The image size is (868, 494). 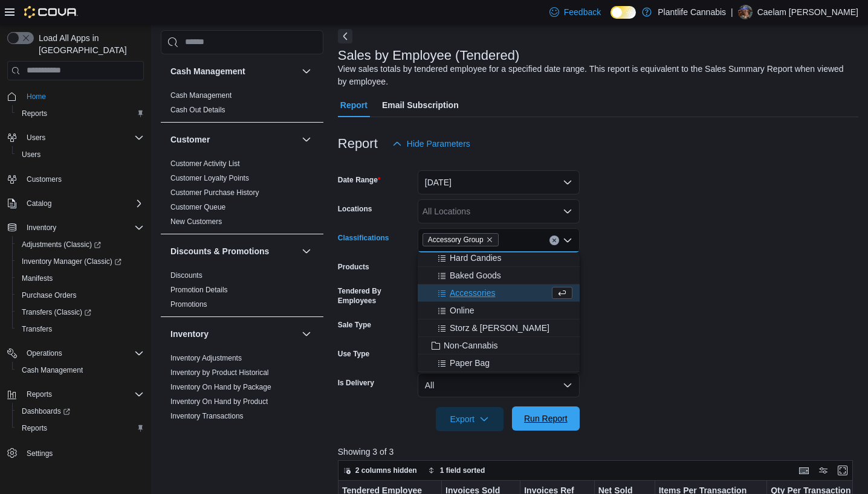 What do you see at coordinates (219, 401) in the screenshot?
I see `span: Inventory On Hand by Product` at bounding box center [219, 401].